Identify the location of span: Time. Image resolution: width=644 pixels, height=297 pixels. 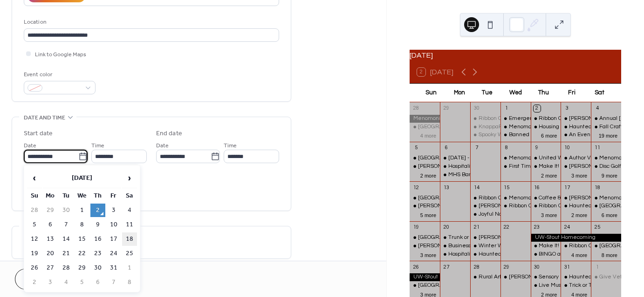
(231, 146).